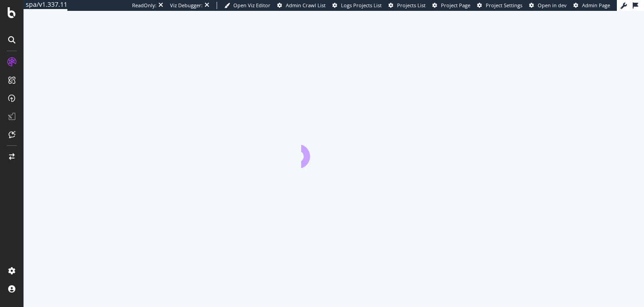  Describe the element at coordinates (144, 5) in the screenshot. I see `div: ReadOnly:` at that location.